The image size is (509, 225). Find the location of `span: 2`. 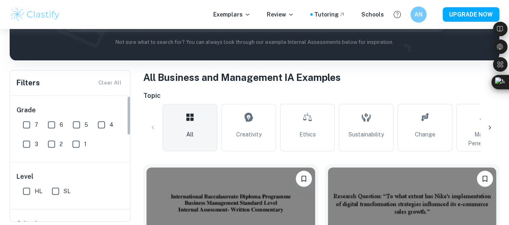

span: 2 is located at coordinates (61, 144).